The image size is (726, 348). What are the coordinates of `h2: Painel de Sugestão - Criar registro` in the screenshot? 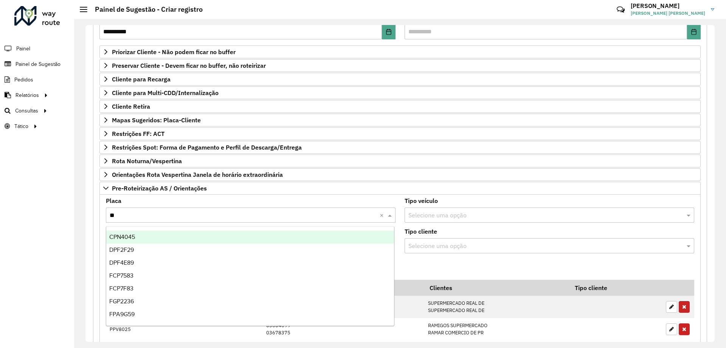 It's located at (145, 9).